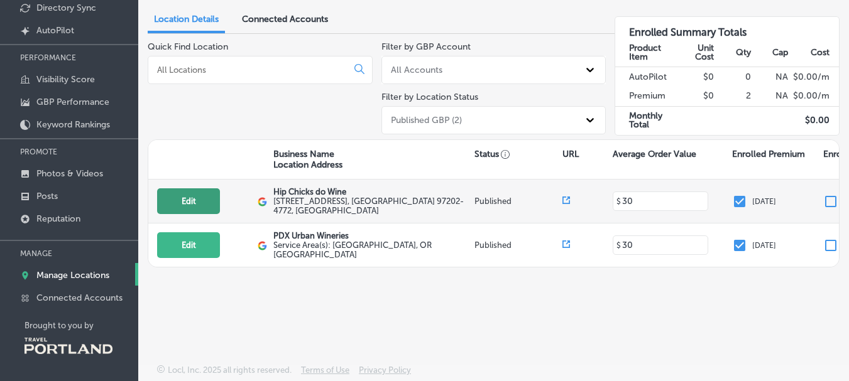 This screenshot has height=381, width=849. I want to click on h3: Enrolled Summary Totals, so click(727, 28).